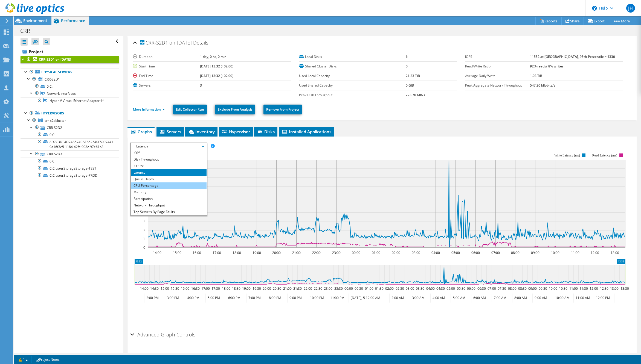  What do you see at coordinates (338, 289) in the screenshot?
I see `text: 23:30` at bounding box center [338, 289].